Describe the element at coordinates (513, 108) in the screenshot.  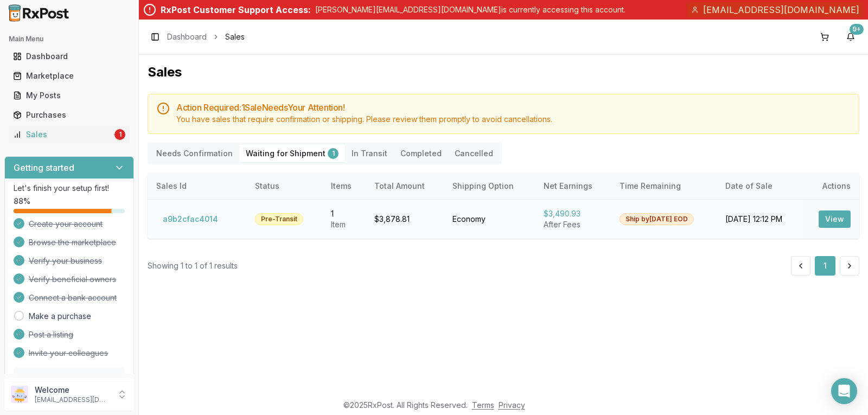
I see `h5: Action Required: 1 Sale Need s Your Attention!` at that location.